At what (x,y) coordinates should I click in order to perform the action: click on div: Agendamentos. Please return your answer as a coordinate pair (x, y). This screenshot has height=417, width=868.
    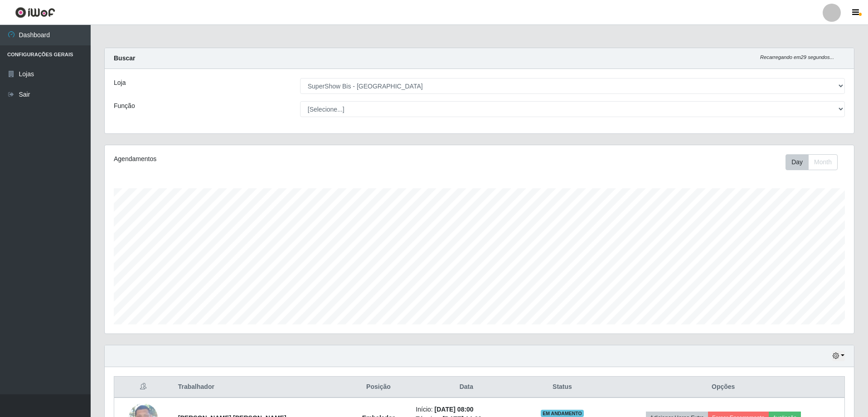
    Looking at the image, I should click on (262, 159).